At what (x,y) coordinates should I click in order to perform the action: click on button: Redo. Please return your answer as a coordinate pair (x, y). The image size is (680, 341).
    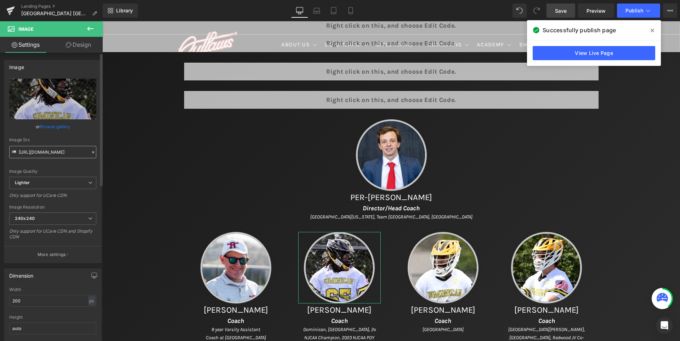
    Looking at the image, I should click on (537, 11).